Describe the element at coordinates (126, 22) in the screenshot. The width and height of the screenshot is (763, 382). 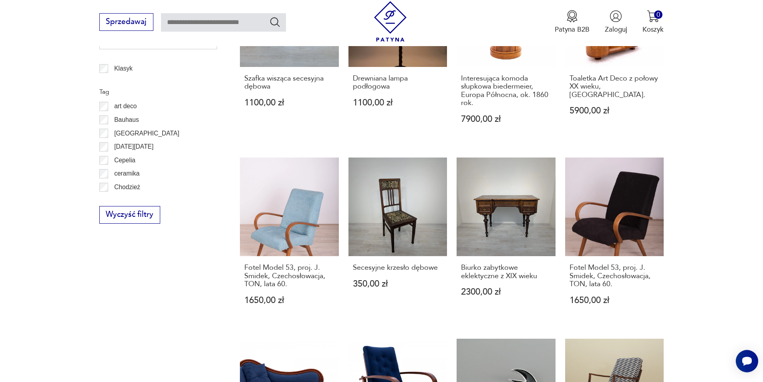
I see `button: Sprzedawaj` at that location.